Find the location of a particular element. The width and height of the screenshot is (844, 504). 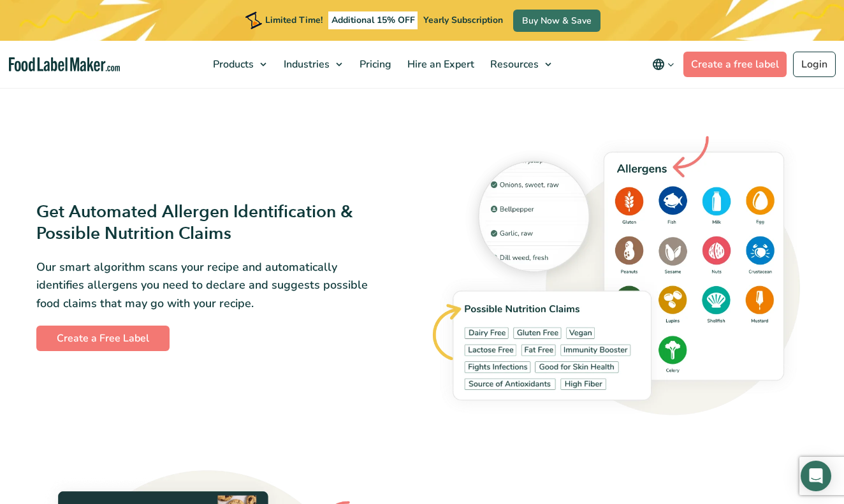

p: Our smart algorithm scans your recipe and automatically identifies allergens you need to declare ... is located at coordinates (205, 285).